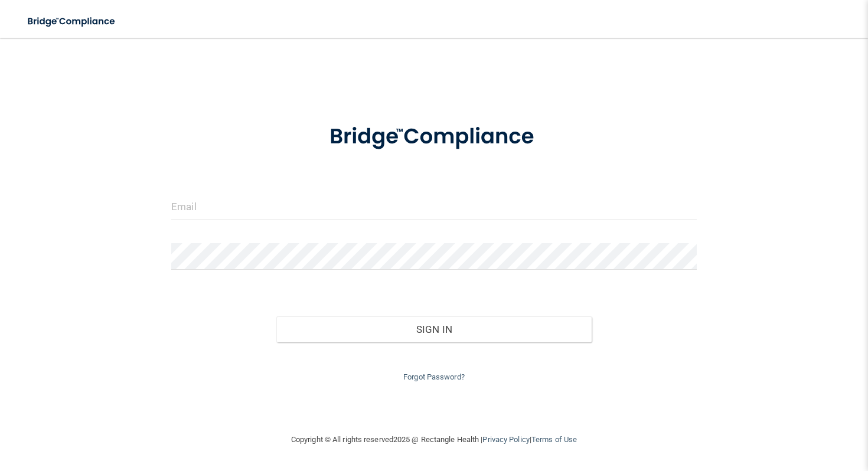 Image resolution: width=868 pixels, height=471 pixels. Describe the element at coordinates (434, 329) in the screenshot. I see `button: Sign In` at that location.